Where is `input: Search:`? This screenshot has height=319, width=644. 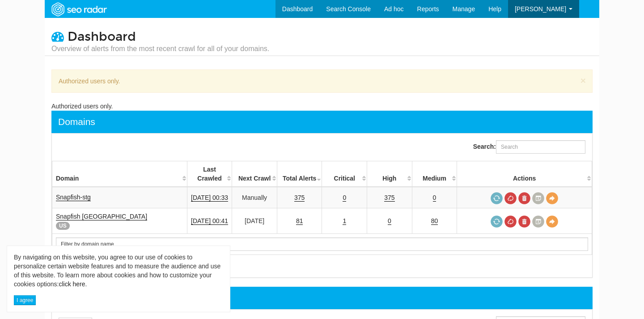 input: Search: is located at coordinates (540, 147).